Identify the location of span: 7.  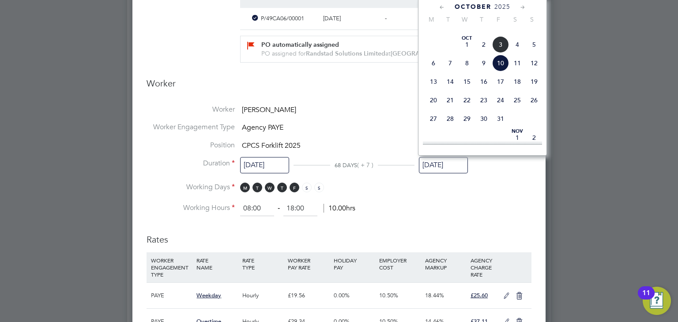
(451, 63).